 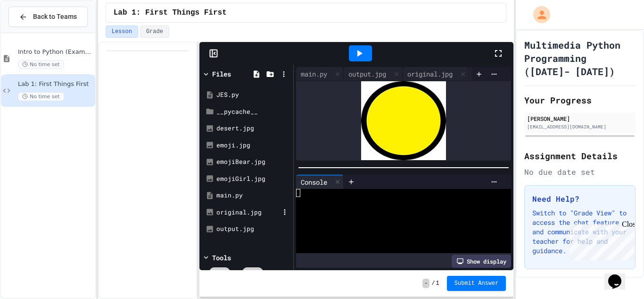 What do you see at coordinates (253, 179) in the screenshot?
I see `div: emojiGirl.jpg` at bounding box center [253, 179].